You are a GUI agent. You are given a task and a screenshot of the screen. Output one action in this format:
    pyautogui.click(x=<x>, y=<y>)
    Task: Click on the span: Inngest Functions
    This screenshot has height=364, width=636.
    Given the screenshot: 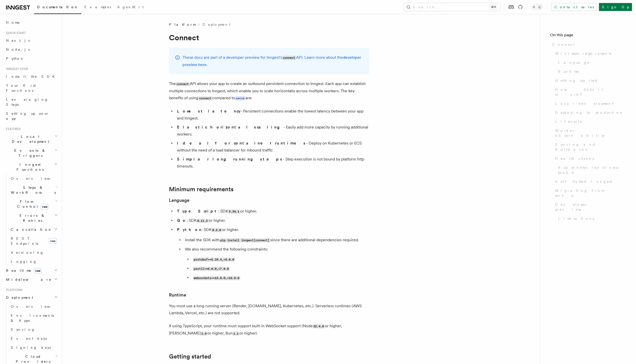 What is the action you would take?
    pyautogui.click(x=29, y=167)
    